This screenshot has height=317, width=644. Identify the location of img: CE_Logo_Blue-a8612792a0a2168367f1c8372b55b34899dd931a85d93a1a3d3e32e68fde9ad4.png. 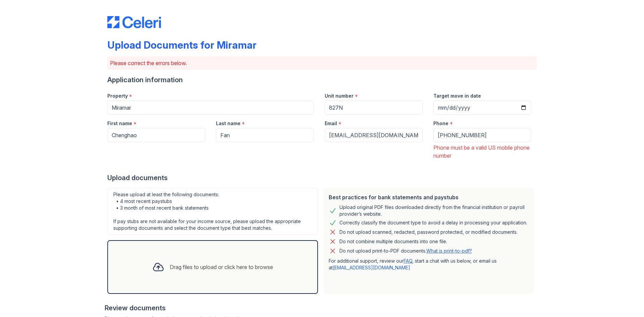
(134, 22).